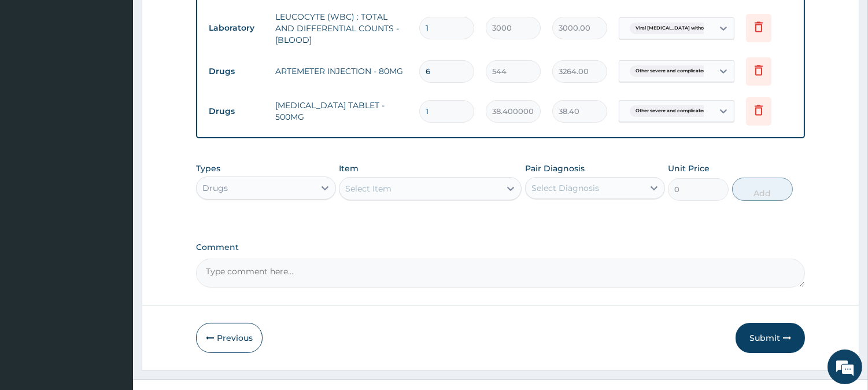  What do you see at coordinates (236, 28) in the screenshot?
I see `td: Laboratory` at bounding box center [236, 28].